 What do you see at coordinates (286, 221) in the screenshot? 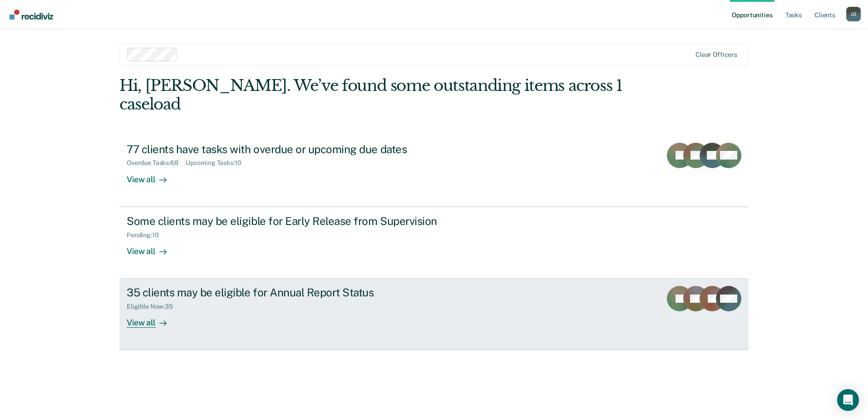
I see `div: Some clients may be eligible for Early Release from Supervision` at bounding box center [286, 221].